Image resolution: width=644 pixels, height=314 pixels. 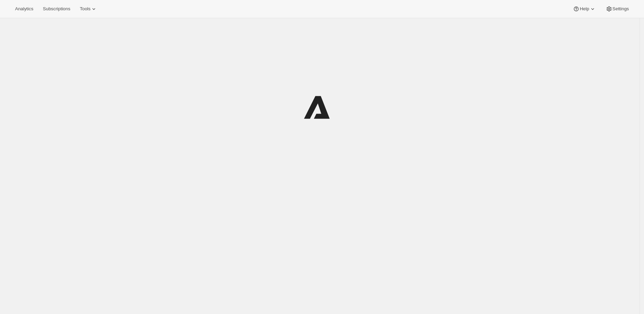 I want to click on span: Help, so click(x=584, y=9).